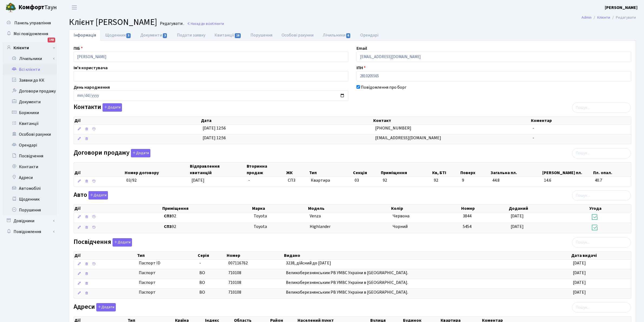  I want to click on a: Admin, so click(586, 17).